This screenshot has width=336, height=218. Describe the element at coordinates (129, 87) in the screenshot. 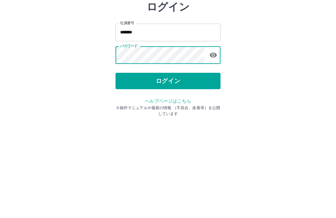

I see `label: パスワード` at that location.